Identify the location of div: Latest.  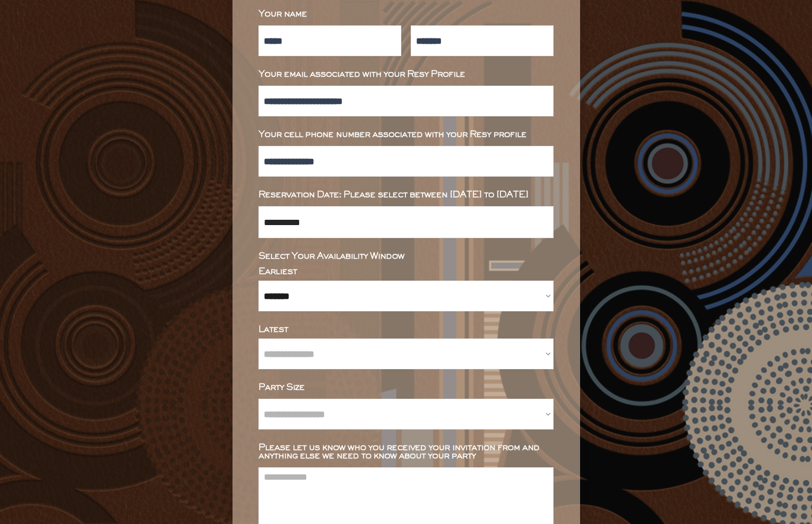
(406, 330).